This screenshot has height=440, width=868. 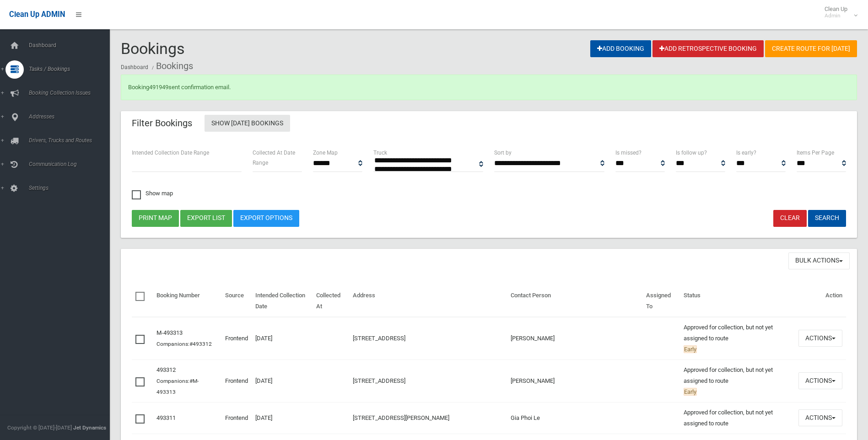 I want to click on th: Collected At, so click(x=331, y=301).